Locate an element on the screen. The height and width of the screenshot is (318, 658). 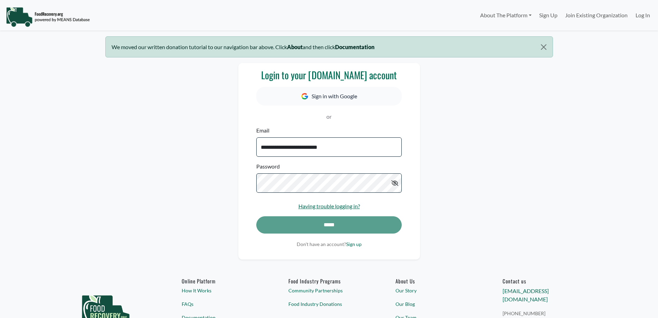
label: Password is located at coordinates (268, 166).